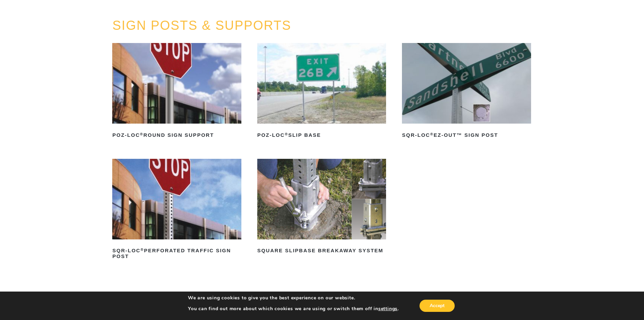  What do you see at coordinates (293, 309) in the screenshot?
I see `p: You can find out more about which cookies we are using or switch them off in .` at bounding box center [293, 309].